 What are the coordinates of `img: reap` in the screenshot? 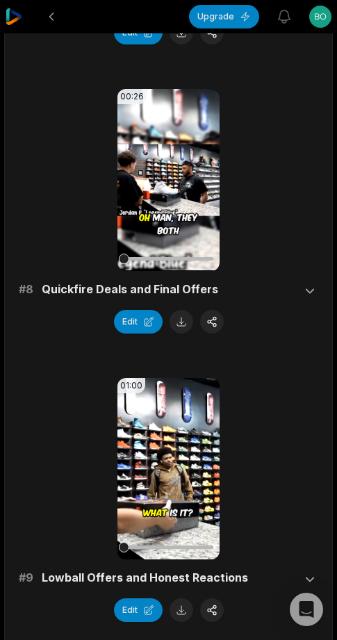 It's located at (14, 17).